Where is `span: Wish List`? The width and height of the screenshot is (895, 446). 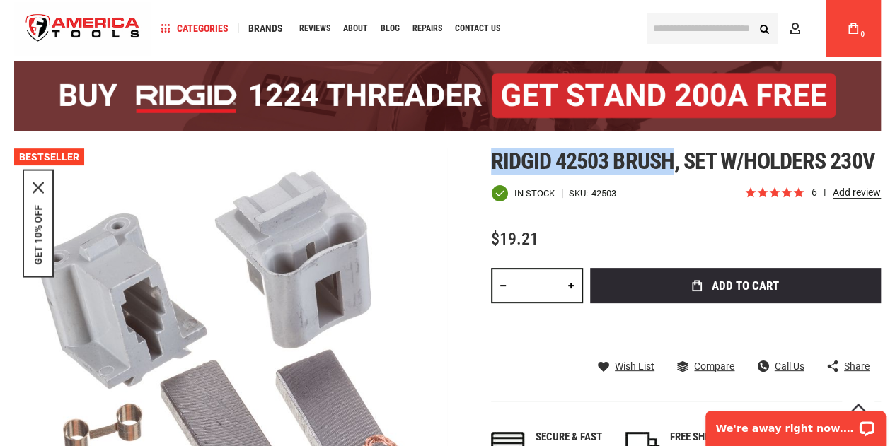
span: Wish List is located at coordinates (634, 366).